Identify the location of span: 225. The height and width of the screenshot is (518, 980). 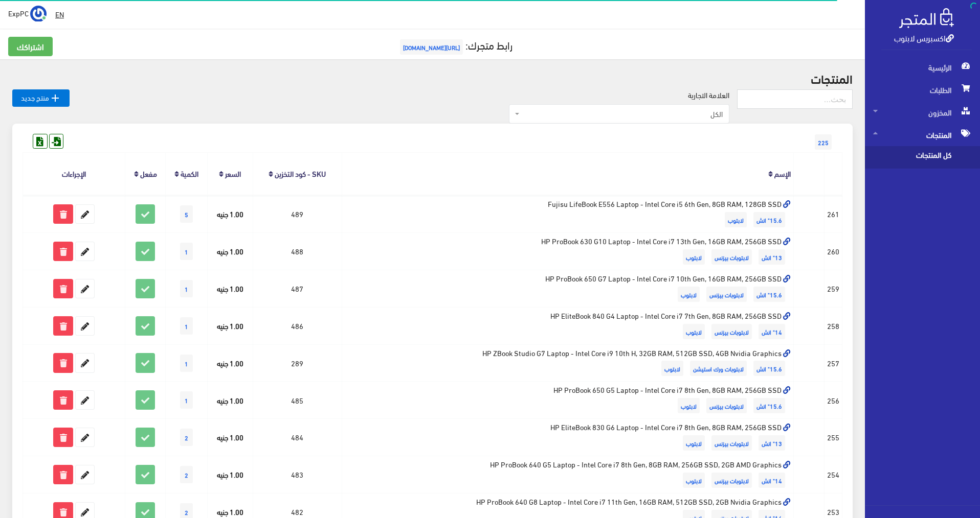
(823, 143).